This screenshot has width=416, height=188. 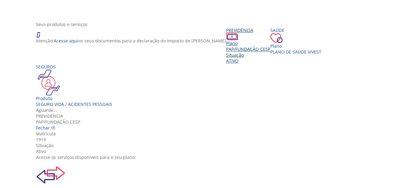 I want to click on div: Aguarde..., so click(x=210, y=110).